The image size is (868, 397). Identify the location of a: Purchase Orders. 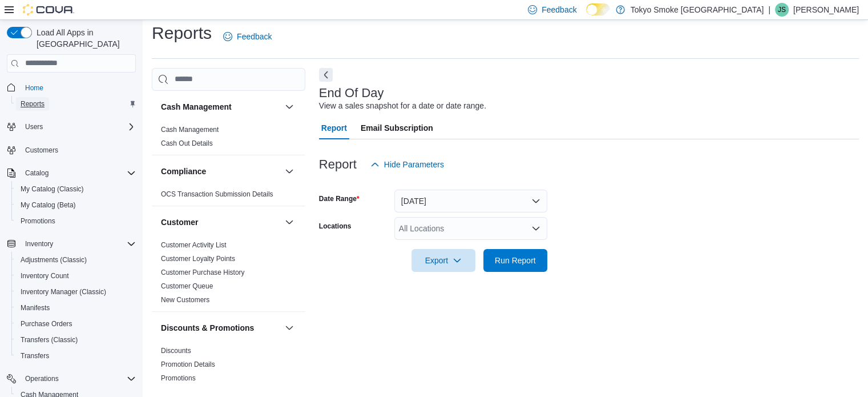
(46, 324).